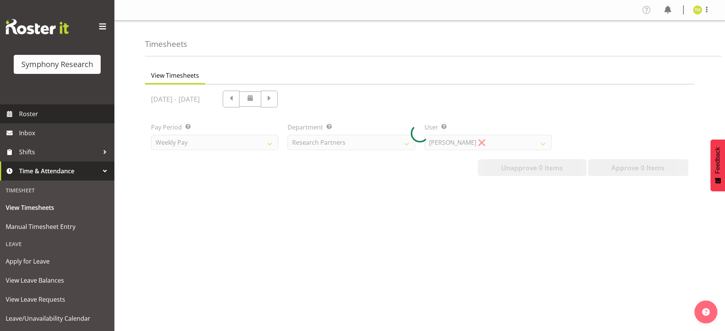 The width and height of the screenshot is (725, 331). I want to click on span: View Leave Requests, so click(57, 300).